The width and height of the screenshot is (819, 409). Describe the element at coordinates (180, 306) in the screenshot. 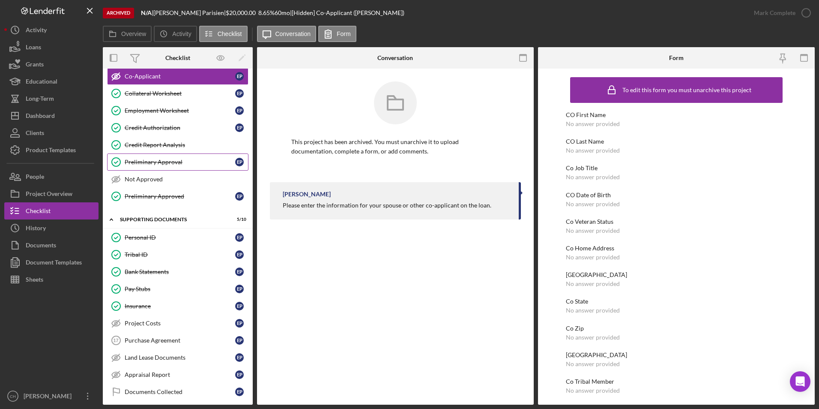

I see `div: Insurance` at that location.